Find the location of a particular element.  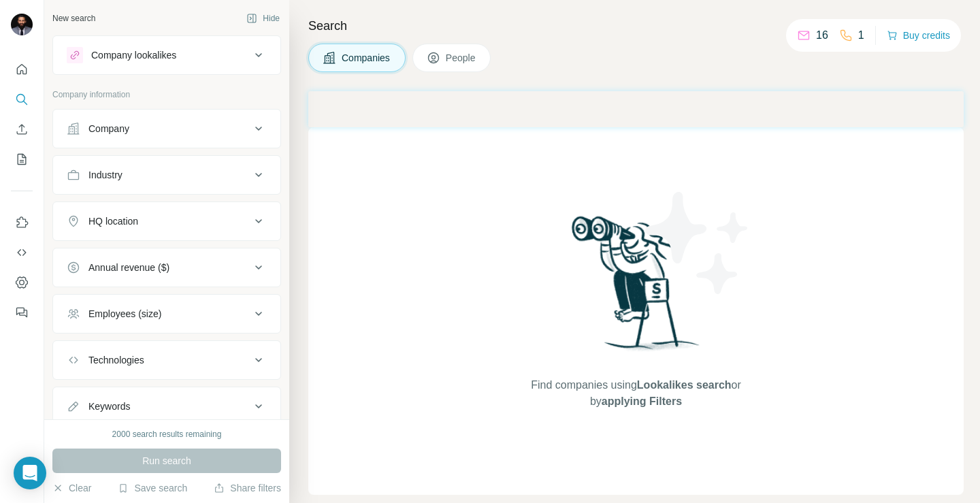

button: My lists is located at coordinates (21, 159).